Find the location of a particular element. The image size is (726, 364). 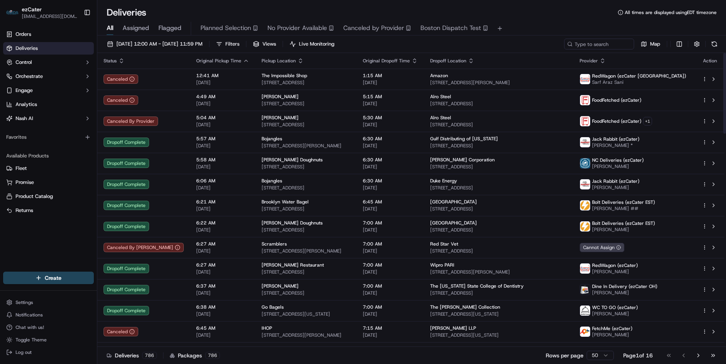

img: ezCater is located at coordinates (12, 12).